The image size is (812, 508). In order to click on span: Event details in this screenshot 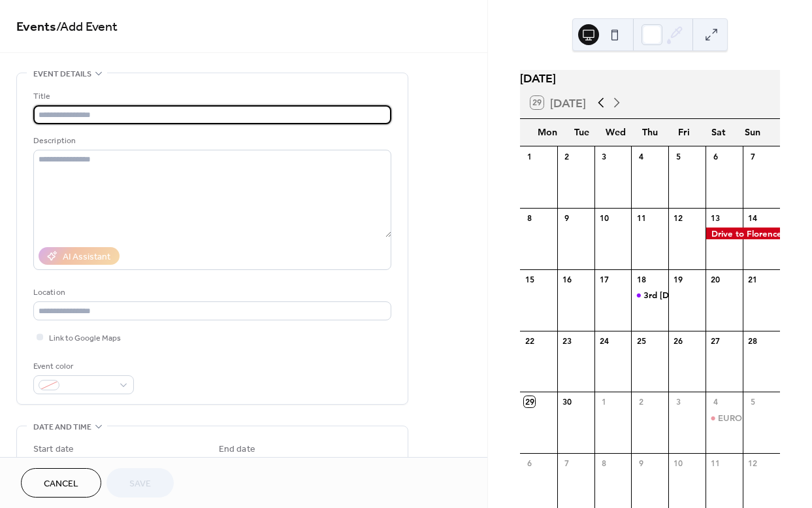, I will do `click(62, 74)`.